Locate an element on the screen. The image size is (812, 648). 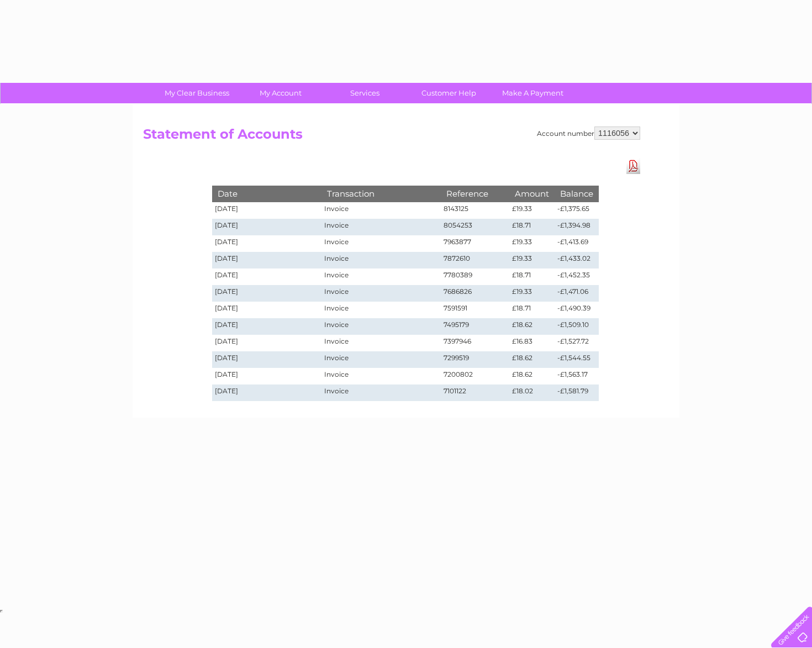
td: -£1,452.35 is located at coordinates (577, 277).